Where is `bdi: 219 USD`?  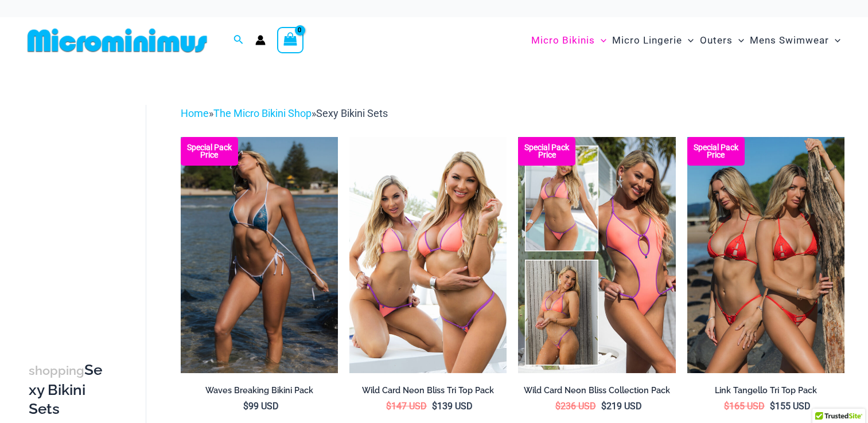 bdi: 219 USD is located at coordinates (621, 405).